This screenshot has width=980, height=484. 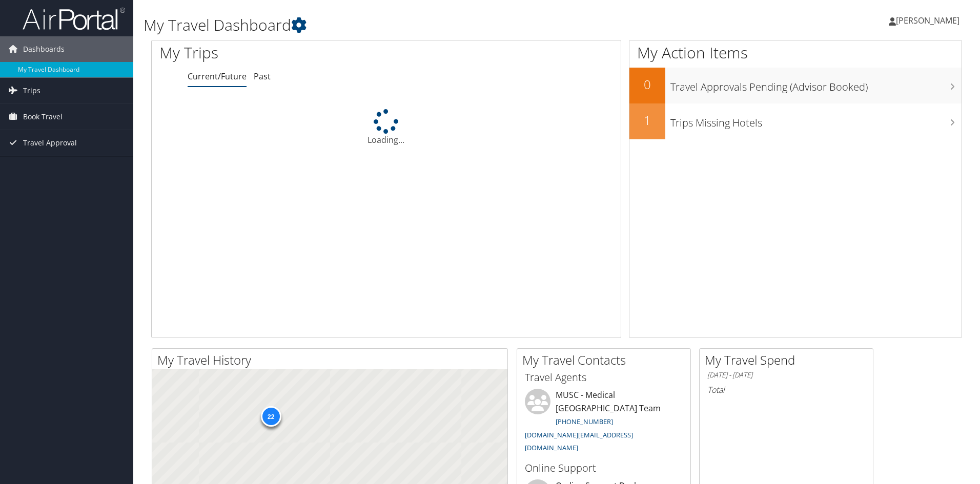 I want to click on h6: Total, so click(x=786, y=390).